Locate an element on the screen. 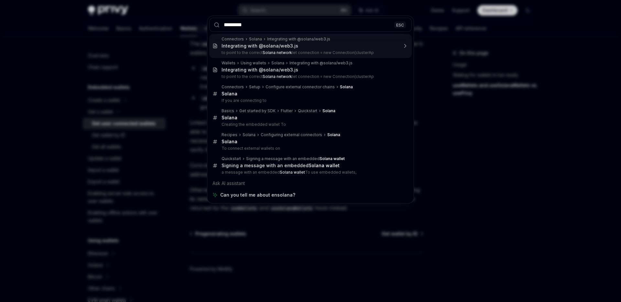 The height and width of the screenshot is (302, 621). div: Basics is located at coordinates (228, 111).